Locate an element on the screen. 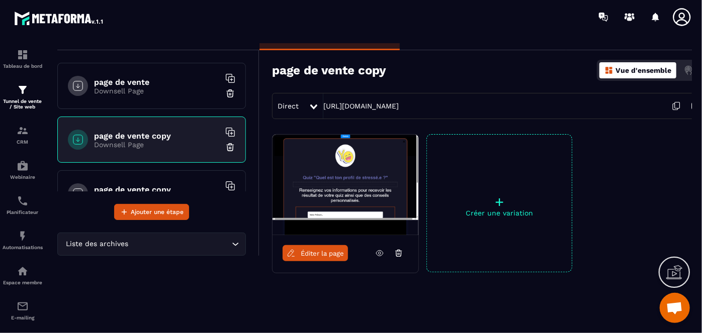 The image size is (702, 333). button: Ajouter une étape is located at coordinates (151, 212).